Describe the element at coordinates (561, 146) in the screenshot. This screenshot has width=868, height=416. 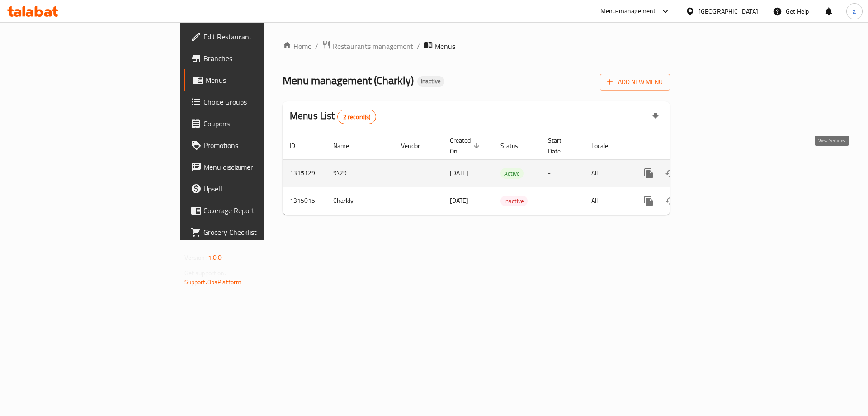
I see `span: Start Date` at that location.